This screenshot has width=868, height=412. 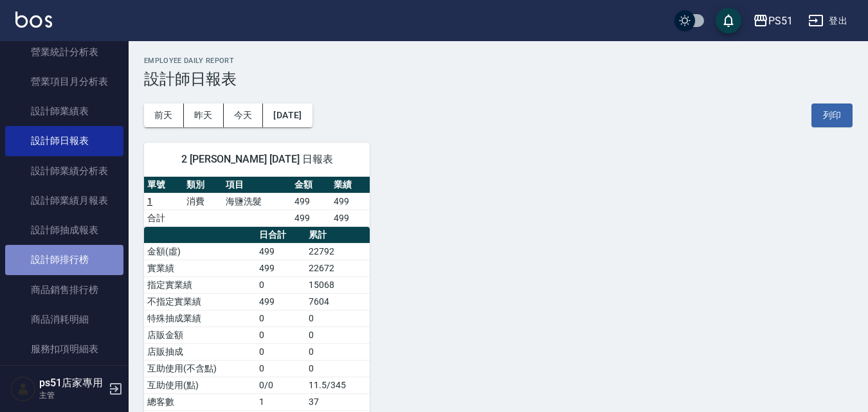 I want to click on img: Person, so click(x=23, y=388).